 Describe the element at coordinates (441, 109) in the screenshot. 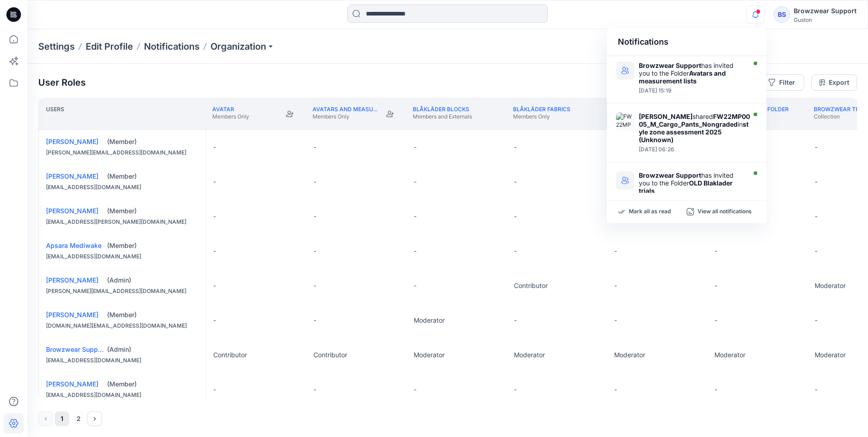

I see `a: BLÅKLÄDER BLOCKS` at that location.